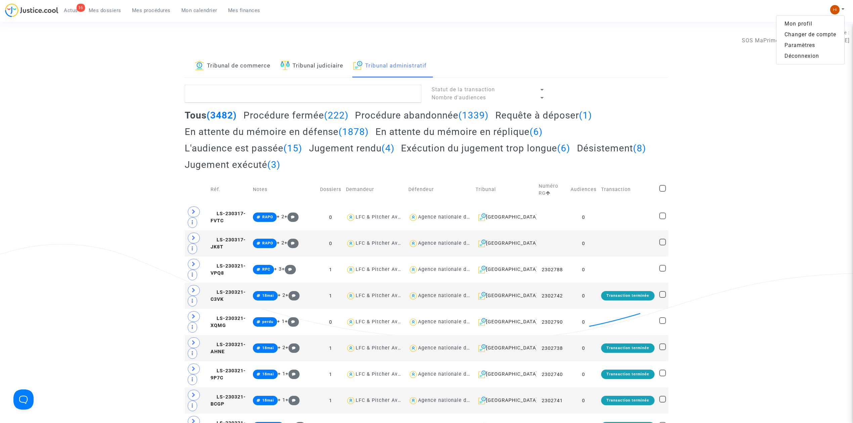  Describe the element at coordinates (81, 8) in the screenshot. I see `div: 16` at that location.